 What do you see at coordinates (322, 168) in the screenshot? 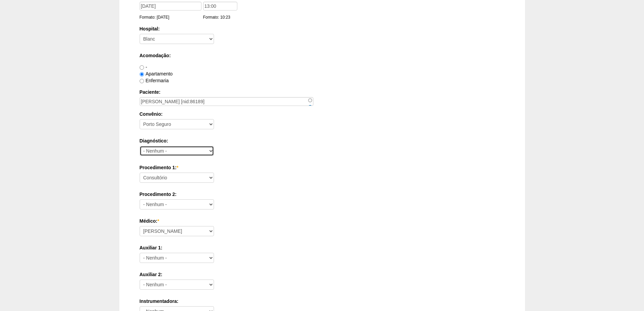
I see `label: Procedimento 1:` at bounding box center [322, 168].